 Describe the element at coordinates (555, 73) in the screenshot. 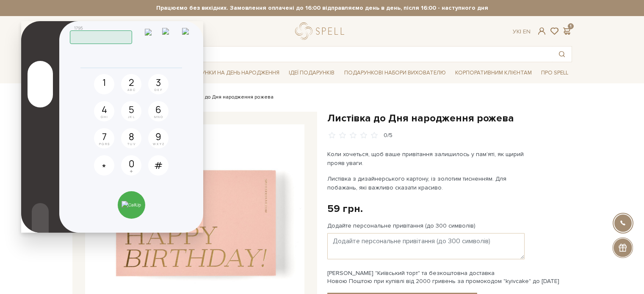

I see `a: Про Spell` at that location.